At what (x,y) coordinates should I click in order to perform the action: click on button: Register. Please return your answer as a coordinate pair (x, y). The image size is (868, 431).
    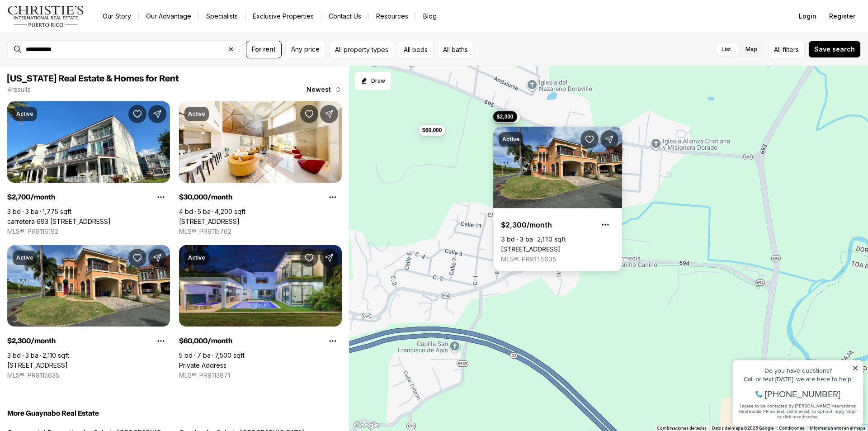
    Looking at the image, I should click on (842, 16).